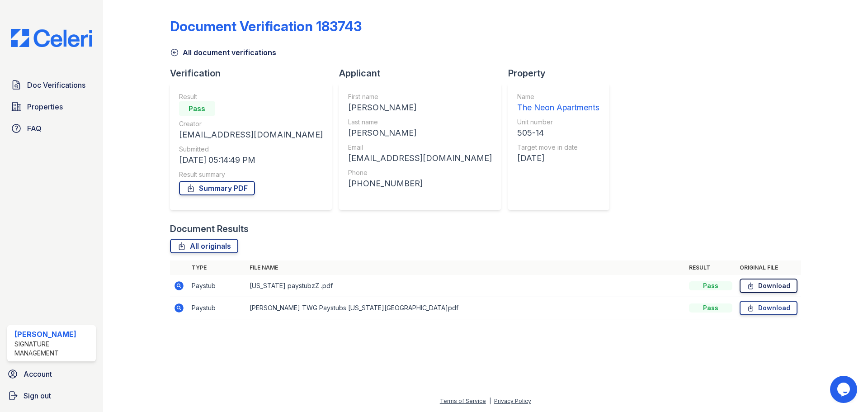  I want to click on span: Properties, so click(45, 107).